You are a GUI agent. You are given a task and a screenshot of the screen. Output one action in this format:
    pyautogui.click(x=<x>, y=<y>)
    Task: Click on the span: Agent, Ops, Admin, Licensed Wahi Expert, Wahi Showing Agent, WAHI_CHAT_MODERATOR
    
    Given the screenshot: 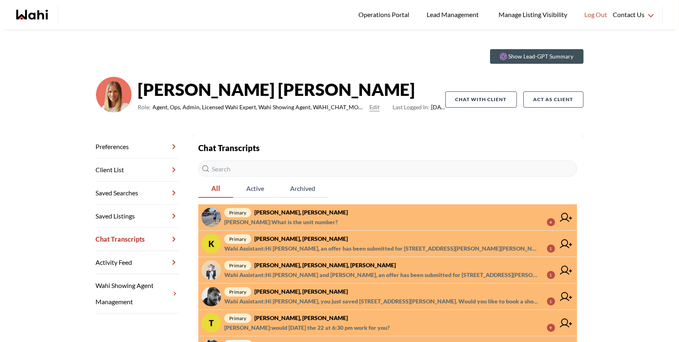 What is the action you would take?
    pyautogui.click(x=260, y=107)
    